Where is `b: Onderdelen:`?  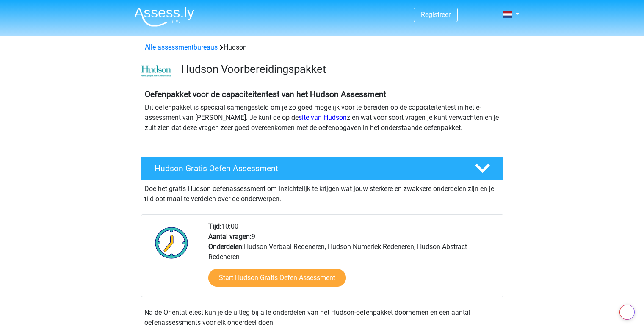
b: Onderdelen: is located at coordinates (226, 246).